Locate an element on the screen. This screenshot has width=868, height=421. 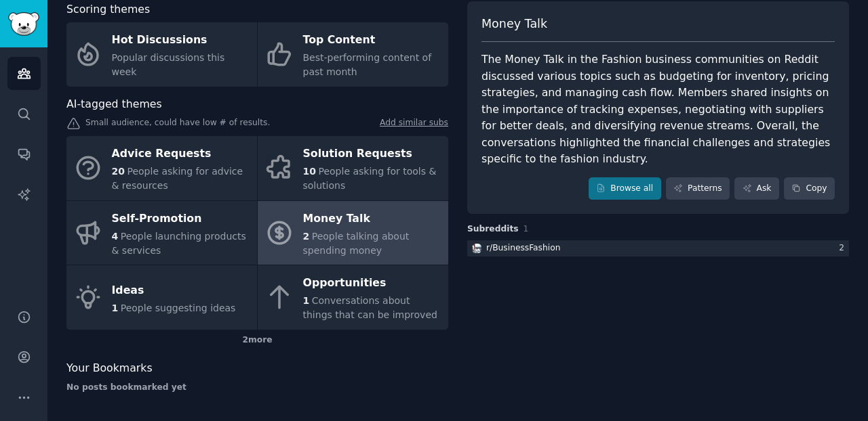
span: Best-performing content of past month is located at coordinates (367, 64).